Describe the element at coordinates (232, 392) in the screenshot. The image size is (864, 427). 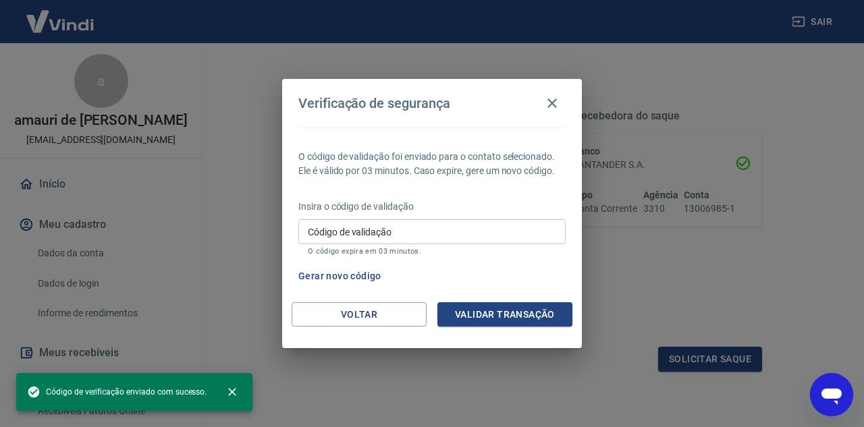
I see `button: close` at that location.